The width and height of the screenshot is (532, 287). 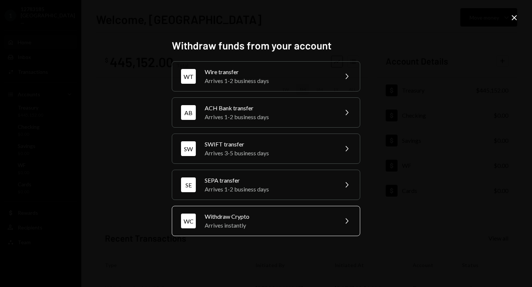 What do you see at coordinates (266, 76) in the screenshot?
I see `button: WTWire transferArrives 1-2 business days` at bounding box center [266, 76].